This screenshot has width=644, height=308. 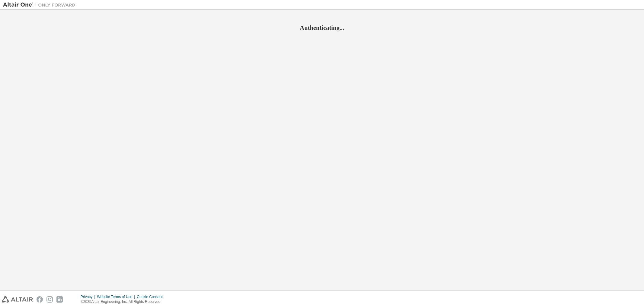 I want to click on div: Website Terms of Use, so click(x=117, y=297).